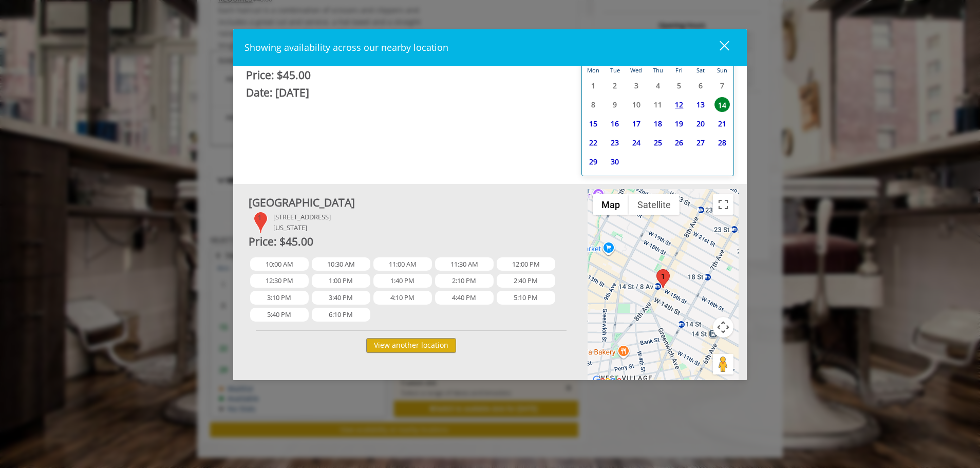  What do you see at coordinates (526, 264) in the screenshot?
I see `span: 12:00 PM` at bounding box center [526, 264].